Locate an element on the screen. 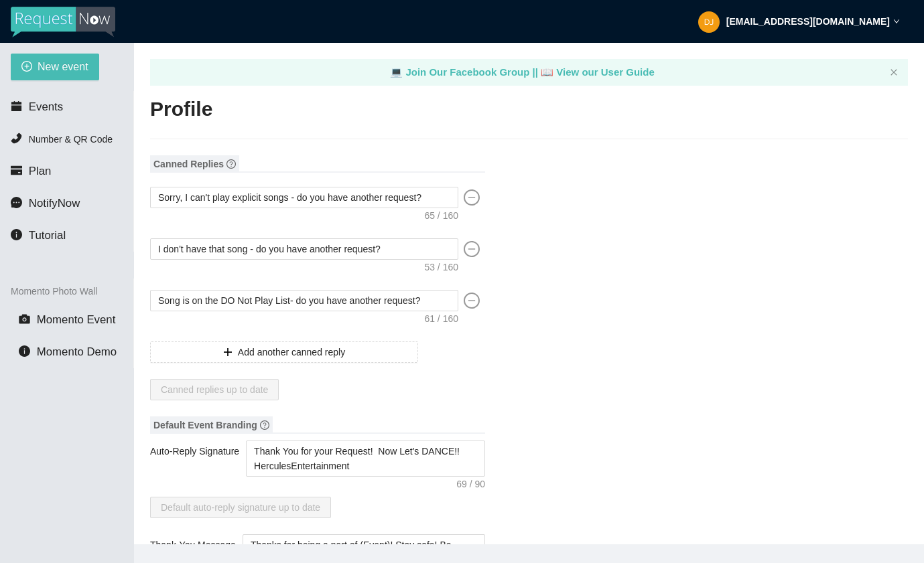 The image size is (924, 563). img: RequestNow is located at coordinates (63, 22).